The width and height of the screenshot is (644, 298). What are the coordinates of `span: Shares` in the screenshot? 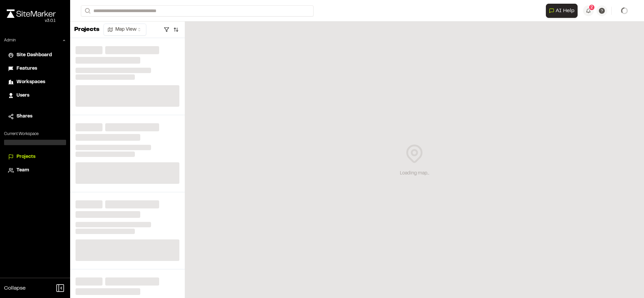 It's located at (25, 116).